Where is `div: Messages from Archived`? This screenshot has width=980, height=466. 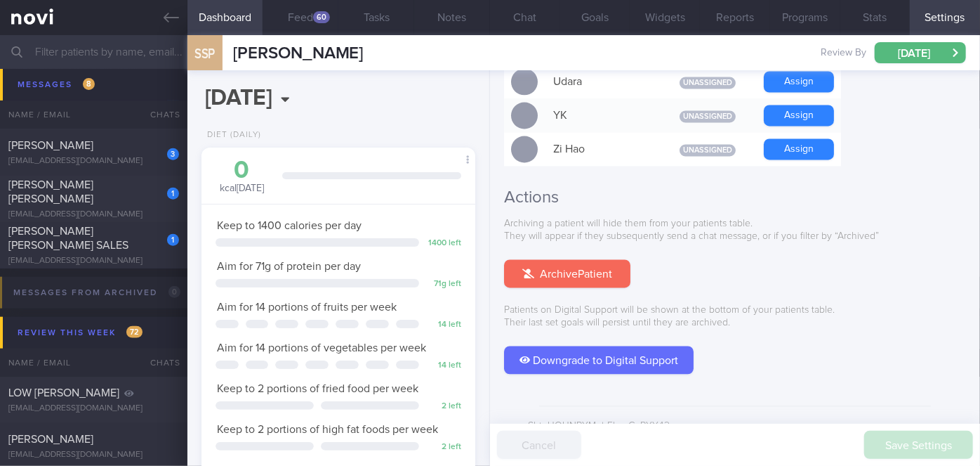
div: Messages from Archived is located at coordinates (97, 292).